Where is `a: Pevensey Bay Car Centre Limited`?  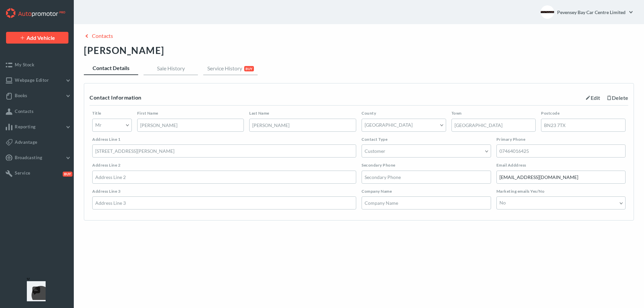
a: Pevensey Bay Car Centre Limited is located at coordinates (595, 12).